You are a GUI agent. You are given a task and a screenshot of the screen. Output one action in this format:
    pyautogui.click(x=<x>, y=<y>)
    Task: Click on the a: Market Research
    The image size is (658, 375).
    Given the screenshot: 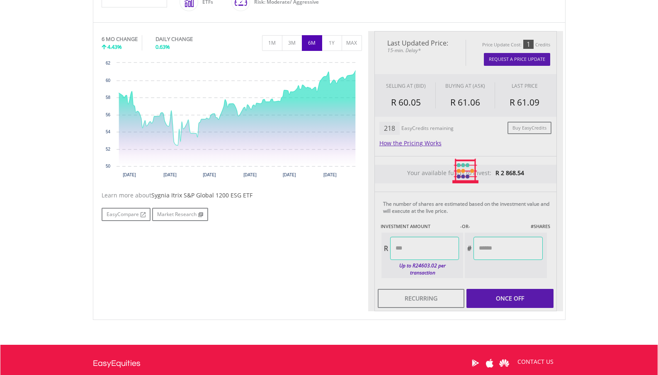 What is the action you would take?
    pyautogui.click(x=180, y=215)
    